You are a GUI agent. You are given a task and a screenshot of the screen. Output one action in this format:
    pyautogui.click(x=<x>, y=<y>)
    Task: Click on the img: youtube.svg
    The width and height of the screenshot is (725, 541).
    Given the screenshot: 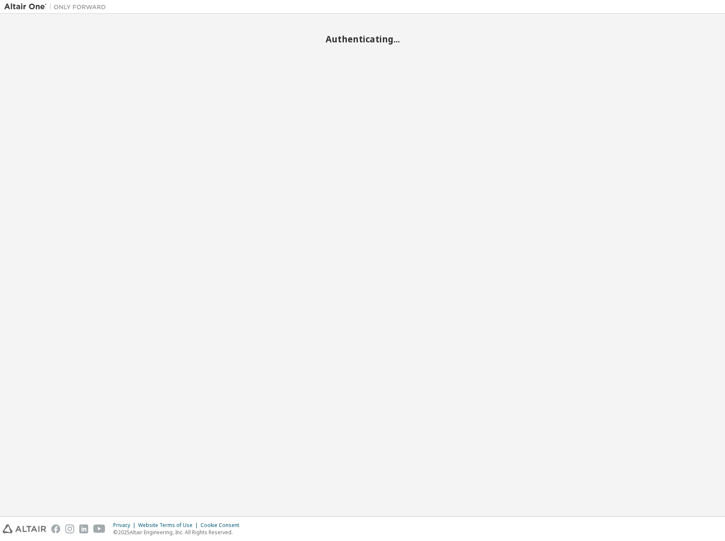 What is the action you would take?
    pyautogui.click(x=99, y=529)
    